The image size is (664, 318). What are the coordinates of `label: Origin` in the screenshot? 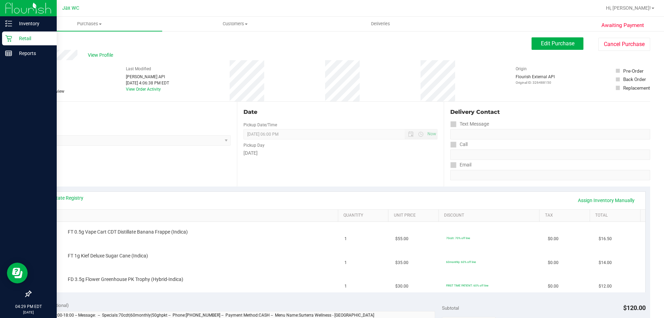 It's located at (521, 69).